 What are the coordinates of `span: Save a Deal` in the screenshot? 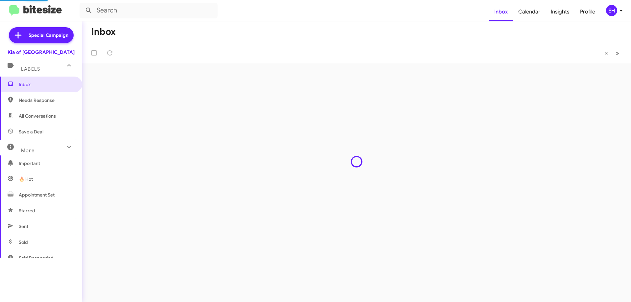 It's located at (31, 132).